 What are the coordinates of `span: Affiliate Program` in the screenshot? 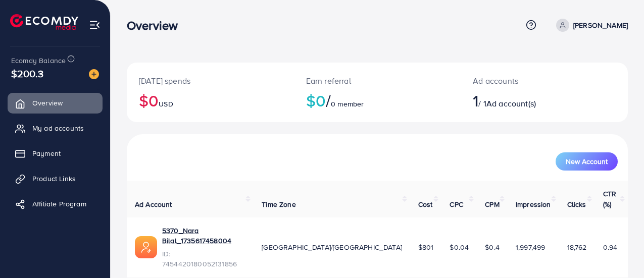 It's located at (59, 204).